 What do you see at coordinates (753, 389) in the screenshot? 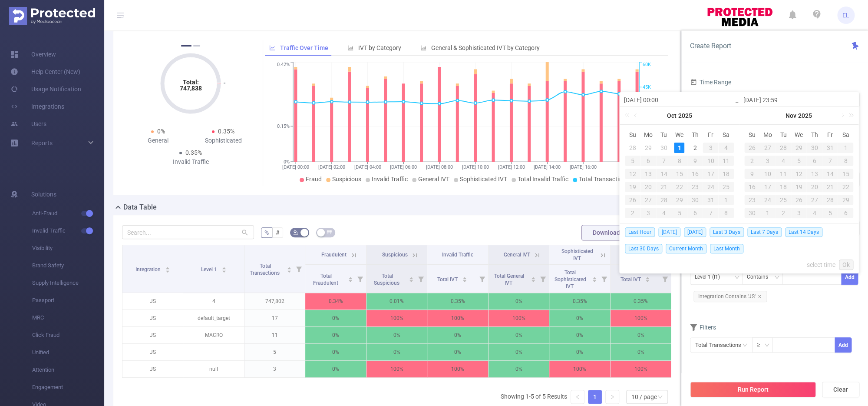
I see `button: Run Report` at bounding box center [753, 389].